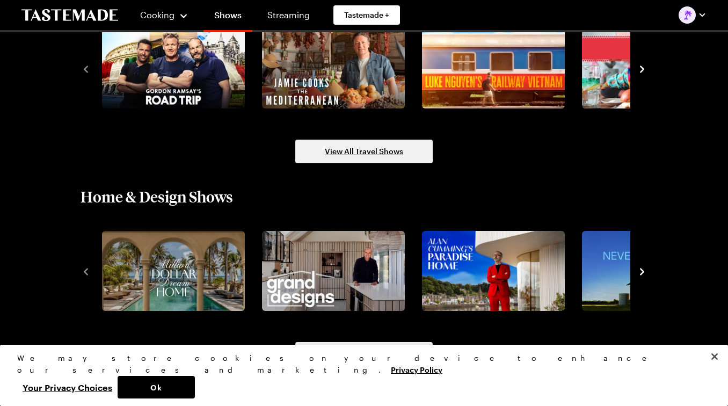  Describe the element at coordinates (70, 15) in the screenshot. I see `a: To Tastemade Home Page` at that location.